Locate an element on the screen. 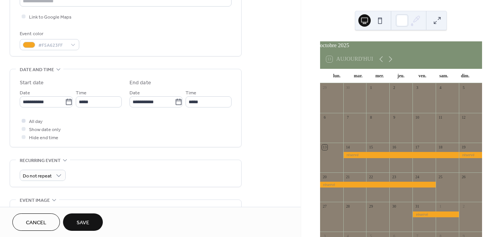 Image resolution: width=501 pixels, height=237 pixels. div: sam. is located at coordinates (444, 76).